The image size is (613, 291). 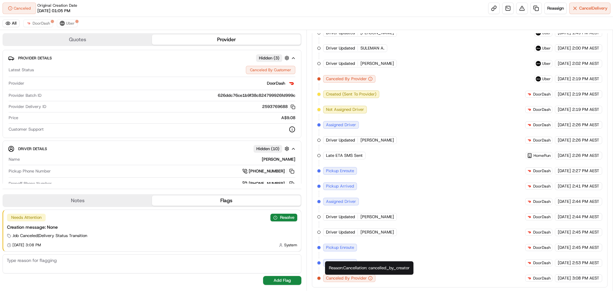 I want to click on span: SULEMAN A., so click(x=372, y=48).